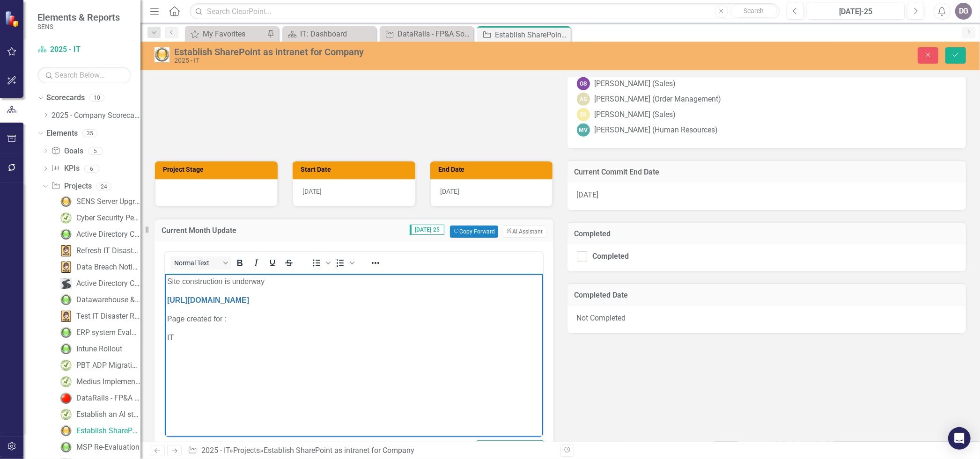  Describe the element at coordinates (99, 382) in the screenshot. I see `a: Medius Implementation` at that location.